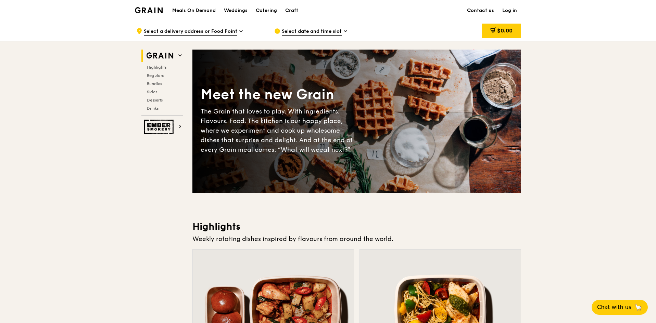 The image size is (656, 323). Describe the element at coordinates (509, 11) in the screenshot. I see `a: Log in` at that location.